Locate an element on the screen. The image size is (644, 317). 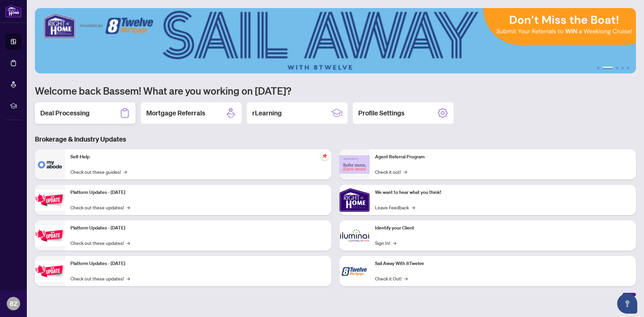
button: 1 is located at coordinates (599, 68).